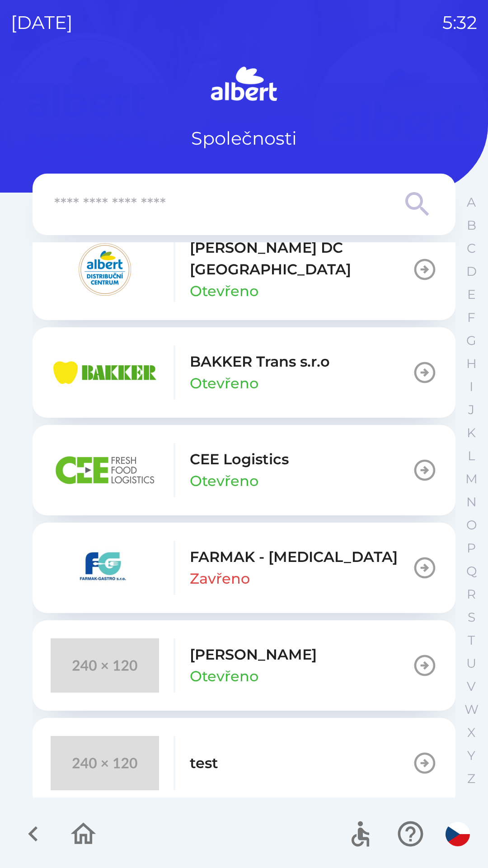 This screenshot has height=868, width=488. Describe the element at coordinates (239, 460) in the screenshot. I see `p: CEE Logistics` at that location.